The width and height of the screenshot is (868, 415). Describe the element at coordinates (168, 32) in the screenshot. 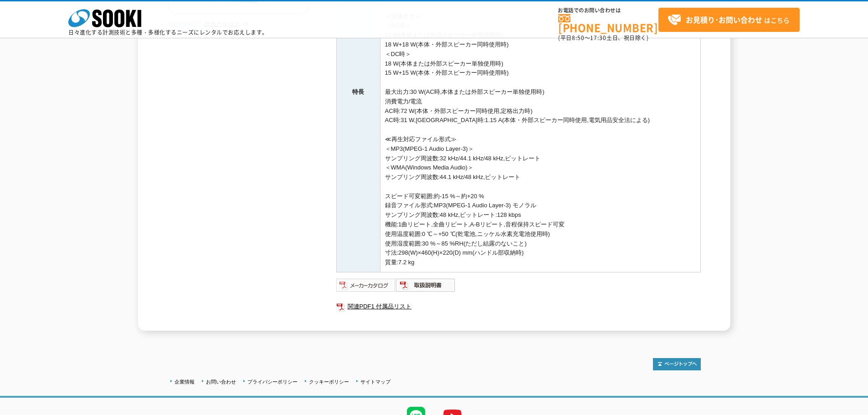

I see `p: 日々進化する計測技術と多種・多様化するニーズにレンタルでお応えします。` at that location.